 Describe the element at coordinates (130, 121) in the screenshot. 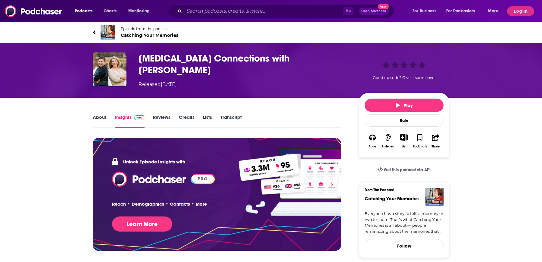

I see `a: InsightsPodchaser Pro` at that location.